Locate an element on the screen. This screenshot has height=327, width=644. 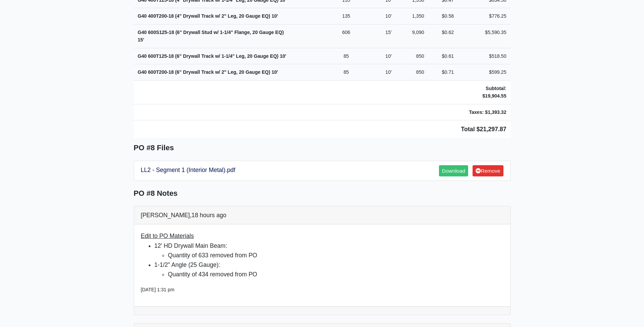
span: 18 hours ago is located at coordinates (209, 215).